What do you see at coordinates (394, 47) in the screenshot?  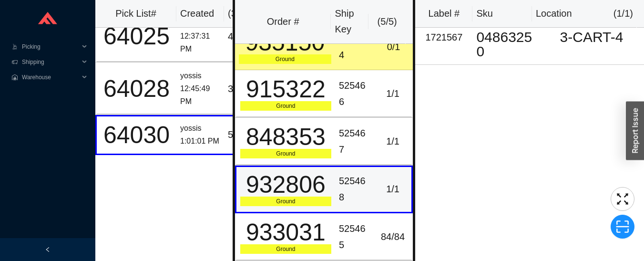 I see `div: 0 / 1` at bounding box center [394, 47].